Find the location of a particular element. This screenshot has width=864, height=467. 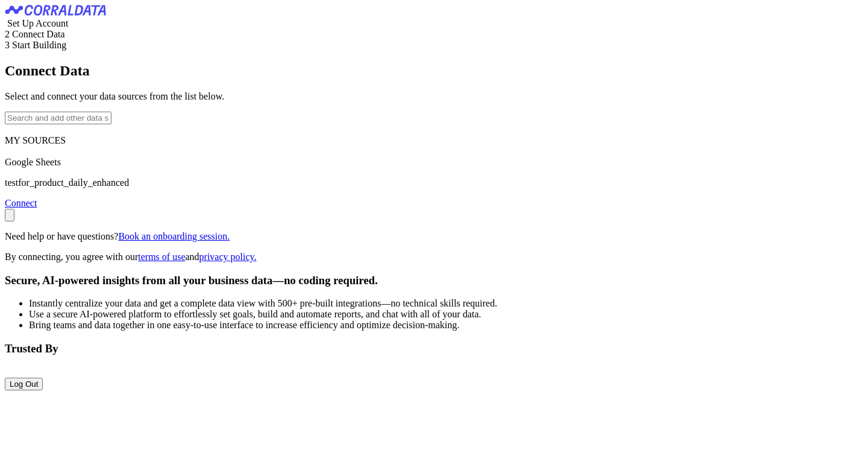

div: Google Sheets is located at coordinates (432, 172).